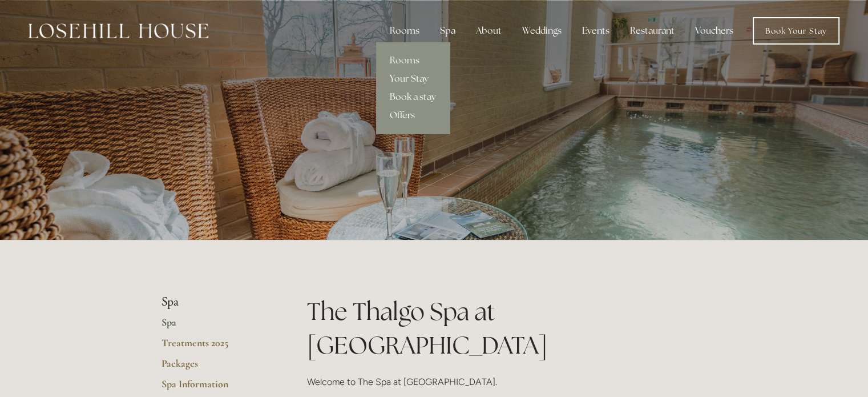 The height and width of the screenshot is (397, 868). Describe the element at coordinates (652, 31) in the screenshot. I see `div: Restaurant` at that location.